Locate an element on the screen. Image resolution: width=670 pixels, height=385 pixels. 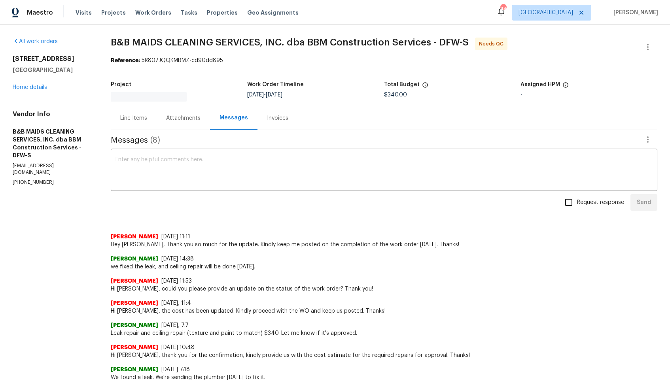
span: Work Orders is located at coordinates (153, 13).